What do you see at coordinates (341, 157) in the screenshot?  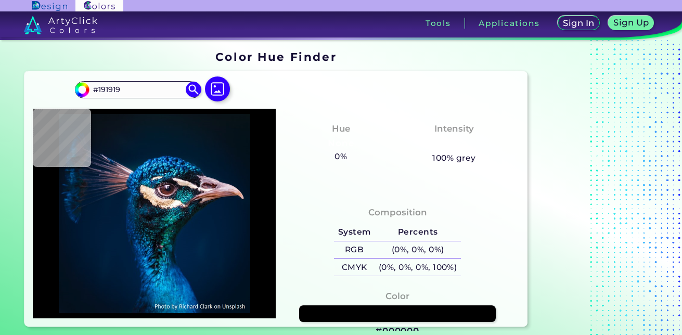 I see `h5: 0%` at bounding box center [341, 157].